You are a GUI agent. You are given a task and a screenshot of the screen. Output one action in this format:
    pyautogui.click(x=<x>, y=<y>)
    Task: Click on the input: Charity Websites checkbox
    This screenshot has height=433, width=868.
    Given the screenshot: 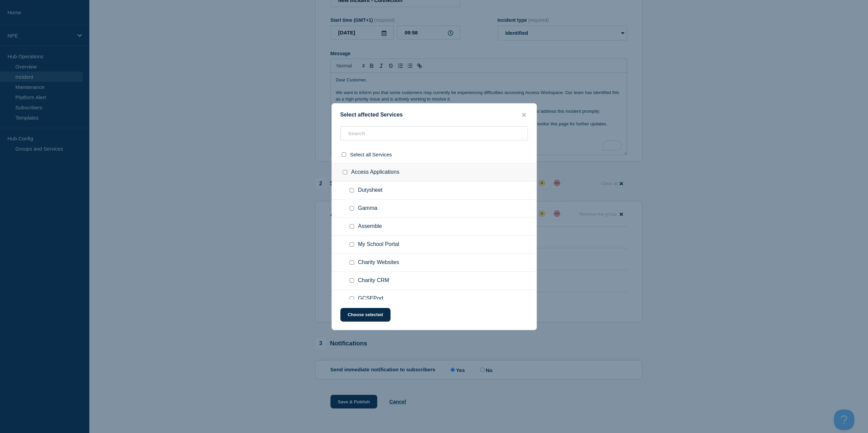 What is the action you would take?
    pyautogui.click(x=352, y=262)
    